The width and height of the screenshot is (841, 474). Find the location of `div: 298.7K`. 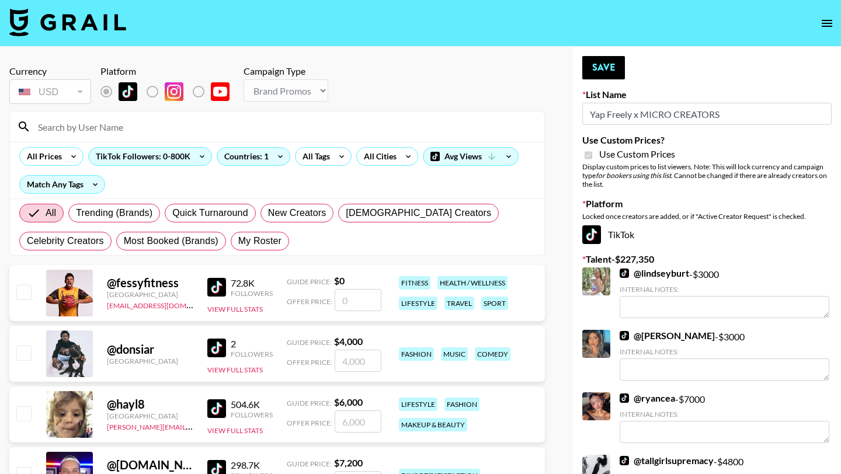

div: 298.7K is located at coordinates (252, 465).